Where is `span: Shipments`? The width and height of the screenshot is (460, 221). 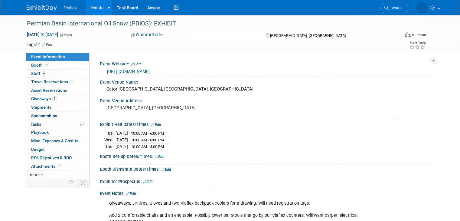
span: Shipments is located at coordinates (41, 107).